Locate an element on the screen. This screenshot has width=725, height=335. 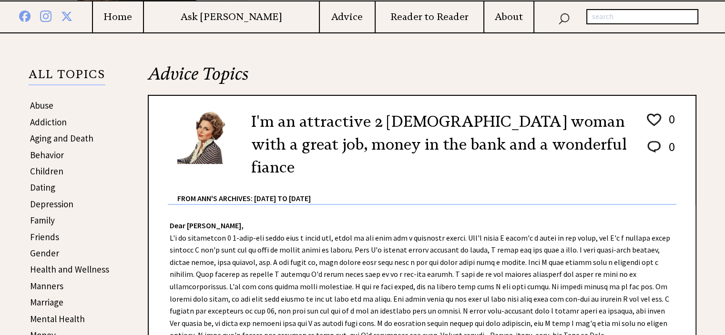
a: Health and Wellness is located at coordinates (70, 269).